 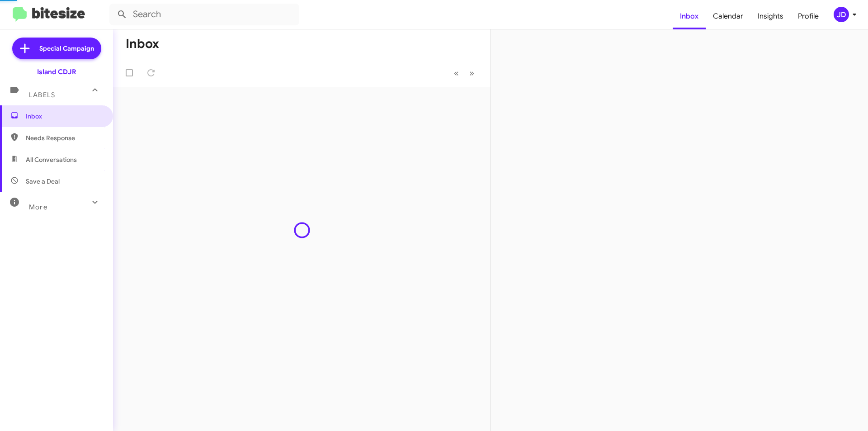 What do you see at coordinates (43, 182) in the screenshot?
I see `span: Save a Deal` at bounding box center [43, 182].